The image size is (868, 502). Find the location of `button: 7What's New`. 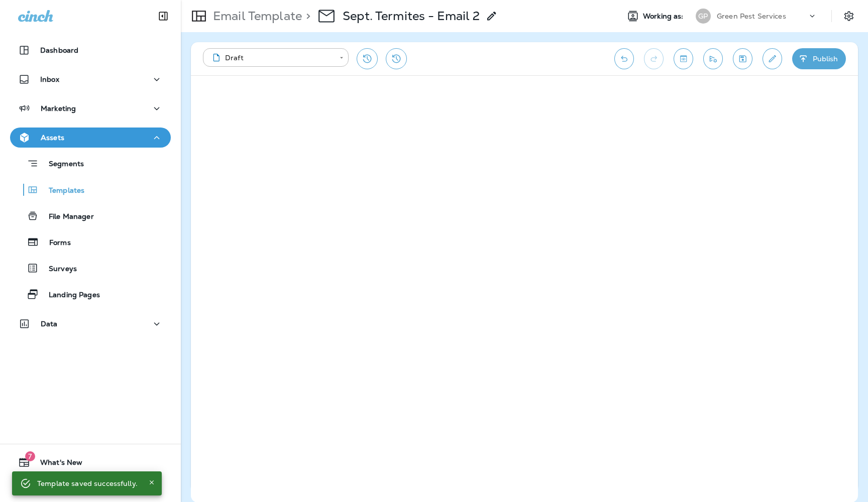

button: 7What's New is located at coordinates (90, 462).